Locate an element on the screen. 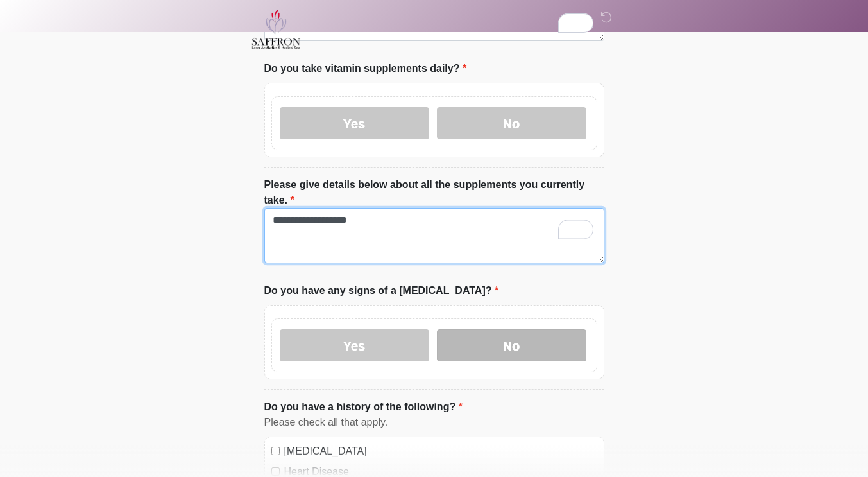 The width and height of the screenshot is (868, 477). div: Please check all that apply. is located at coordinates (434, 422).